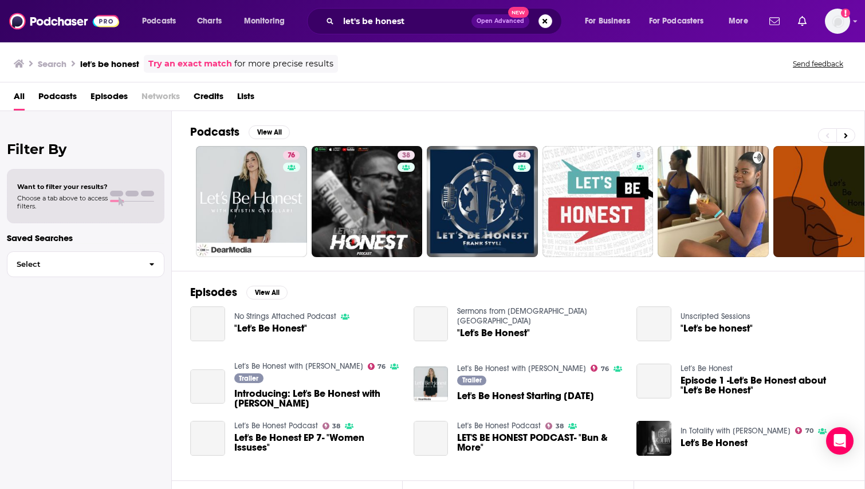 The image size is (865, 489). I want to click on a: Unscripted Sessions, so click(716, 316).